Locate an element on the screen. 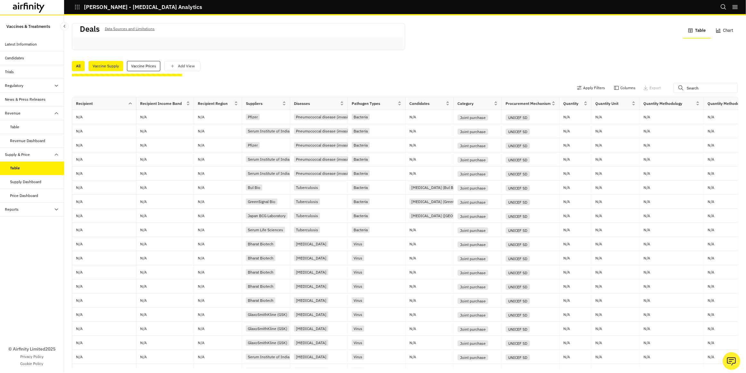  button: Close Sidebar is located at coordinates (64, 26).